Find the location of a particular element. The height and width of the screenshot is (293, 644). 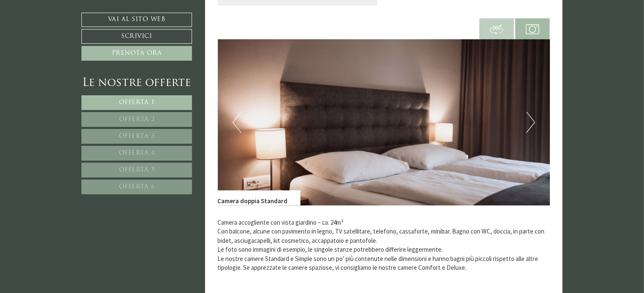

small: 22:12 is located at coordinates (62, 42).